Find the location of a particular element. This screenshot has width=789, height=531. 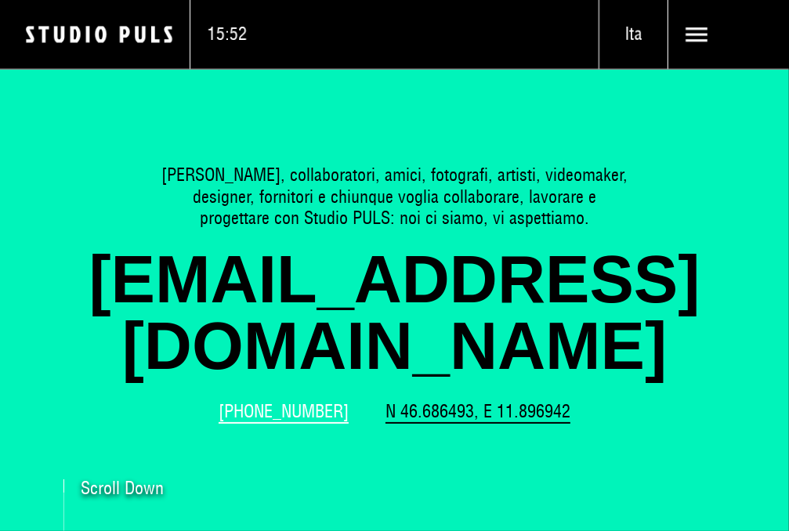

a: Scroll Down is located at coordinates (63, 505).